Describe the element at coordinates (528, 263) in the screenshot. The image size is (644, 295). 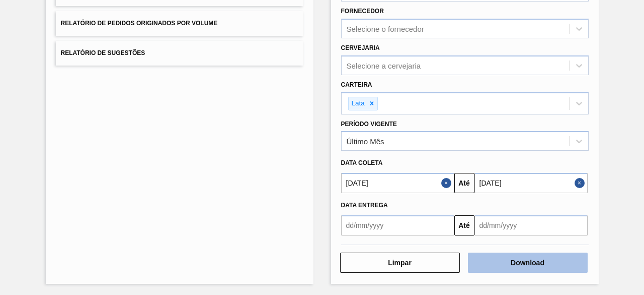
I see `button: Download` at that location.